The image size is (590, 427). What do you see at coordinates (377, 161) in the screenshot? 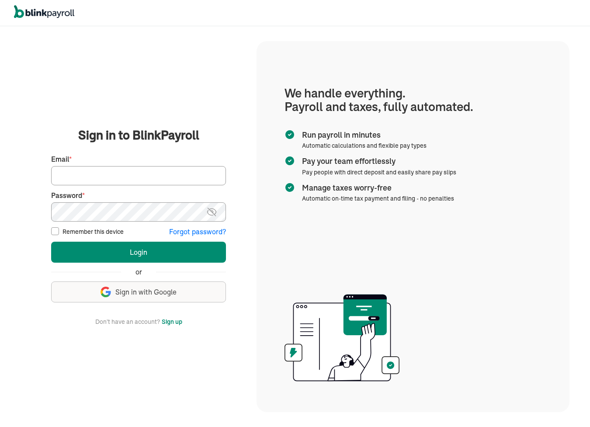
I see `span: Pay your team effortlessly` at bounding box center [377, 161].